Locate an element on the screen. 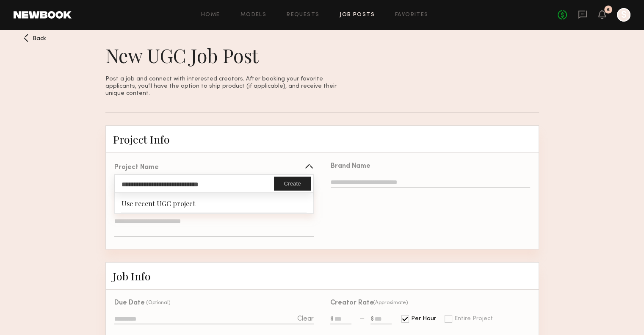 Image resolution: width=644 pixels, height=335 pixels. a: Favorites is located at coordinates (412, 15).